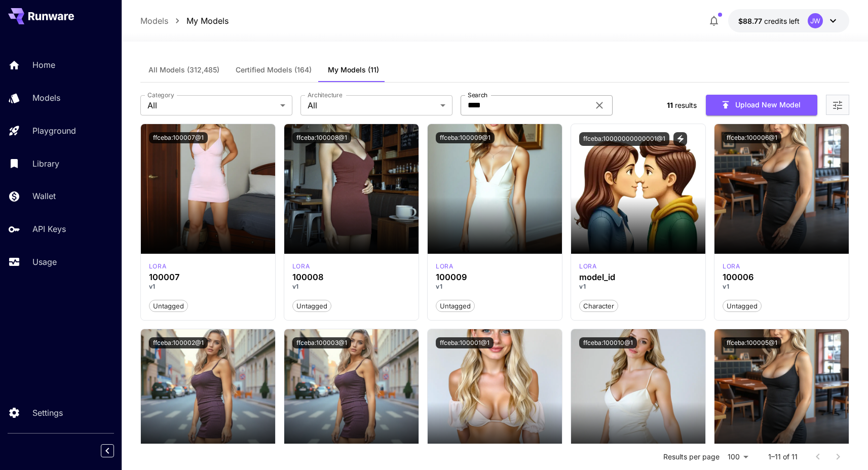 This screenshot has width=868, height=470. I want to click on div: JW, so click(815, 21).